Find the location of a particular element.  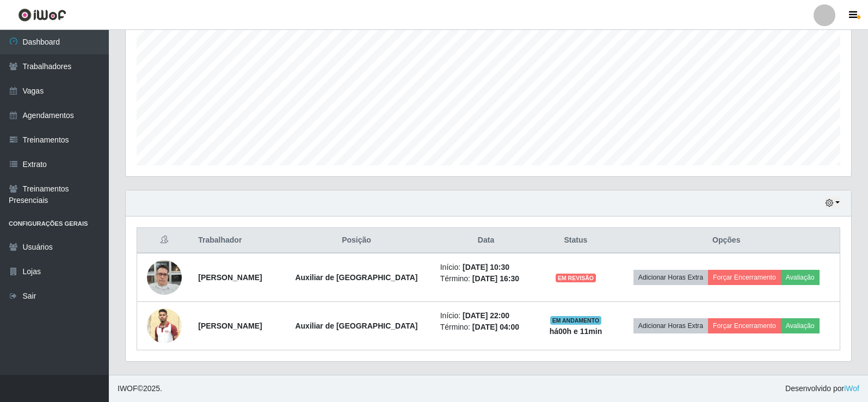

span: IWOF is located at coordinates (127, 388).